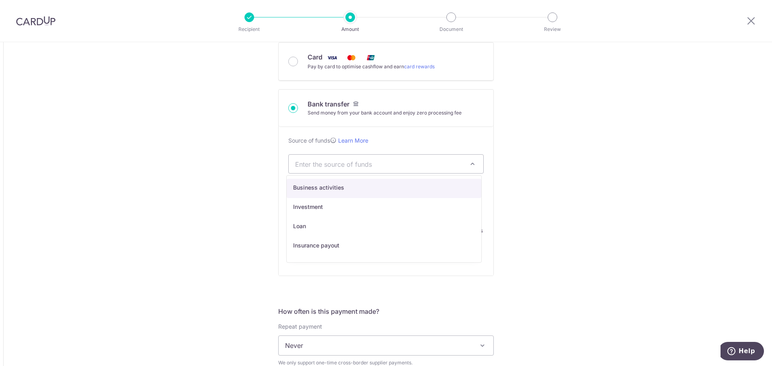 This screenshot has height=366, width=772. What do you see at coordinates (384, 207) in the screenshot?
I see `p: Investment` at bounding box center [384, 207].